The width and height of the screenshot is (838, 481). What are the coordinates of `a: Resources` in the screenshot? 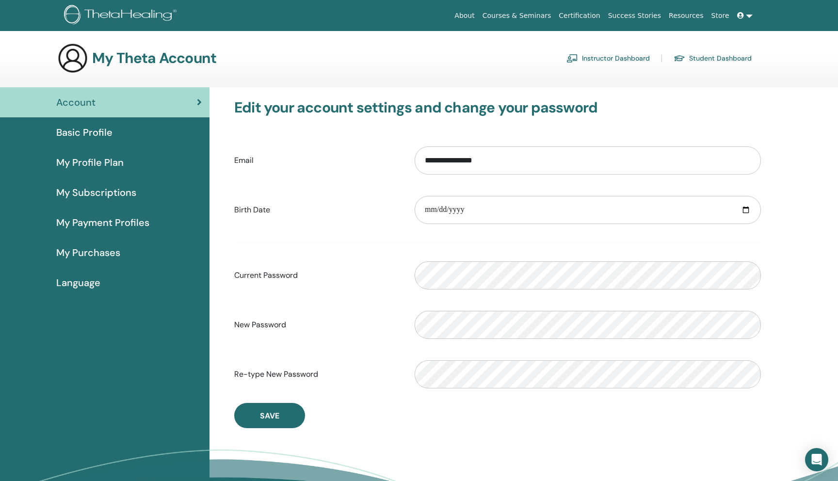 It's located at (686, 16).